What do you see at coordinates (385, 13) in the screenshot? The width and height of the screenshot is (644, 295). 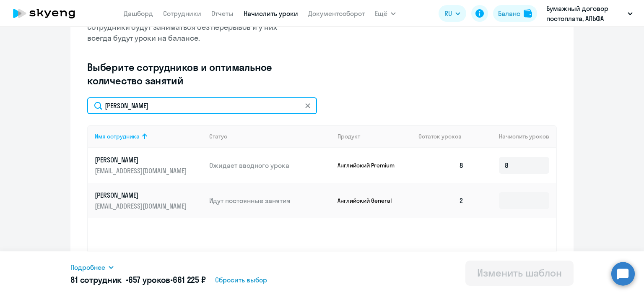 I see `button: Ещё` at bounding box center [385, 13].